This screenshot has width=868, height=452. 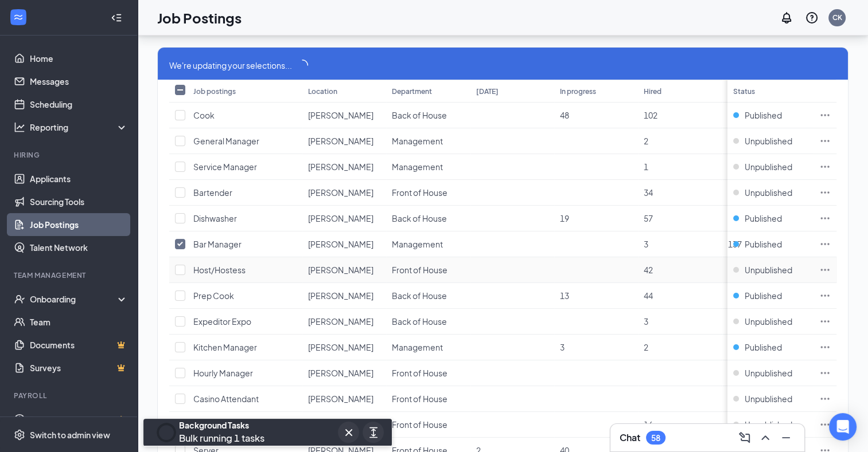 What do you see at coordinates (69, 396) in the screenshot?
I see `div: Payroll` at bounding box center [69, 396].